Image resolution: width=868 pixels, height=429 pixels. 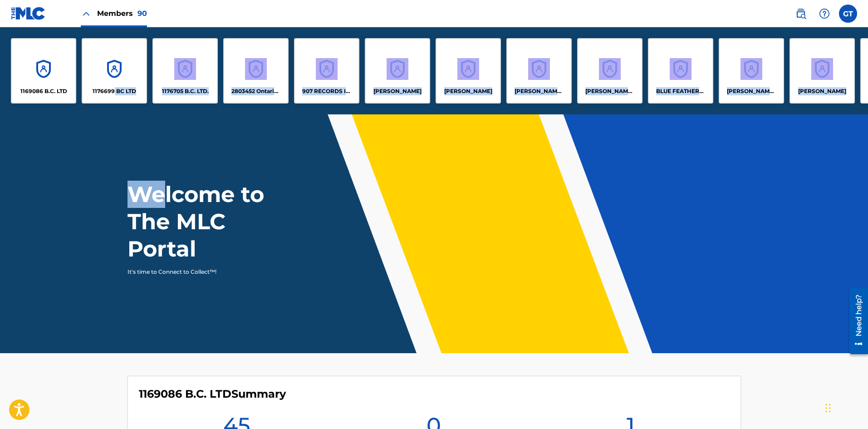 What do you see at coordinates (681, 91) in the screenshot?
I see `p: BLUE FEATHERS PUBLISHING` at bounding box center [681, 91].